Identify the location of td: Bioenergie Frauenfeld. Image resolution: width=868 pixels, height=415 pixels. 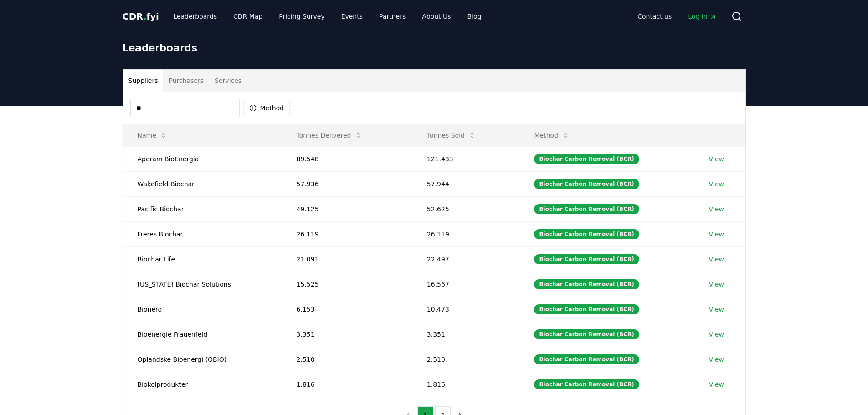
(202, 334).